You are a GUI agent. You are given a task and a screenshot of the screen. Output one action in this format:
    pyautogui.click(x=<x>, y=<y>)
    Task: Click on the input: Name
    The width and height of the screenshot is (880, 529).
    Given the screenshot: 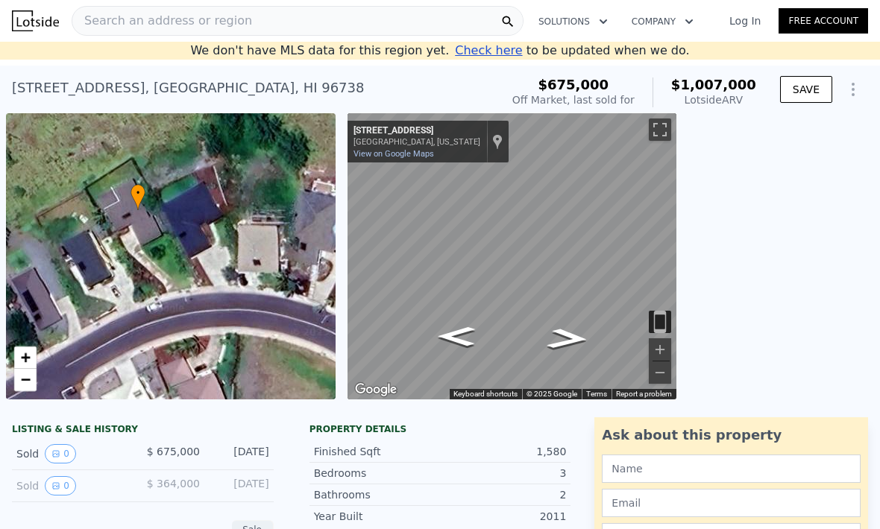 What is the action you would take?
    pyautogui.click(x=731, y=469)
    